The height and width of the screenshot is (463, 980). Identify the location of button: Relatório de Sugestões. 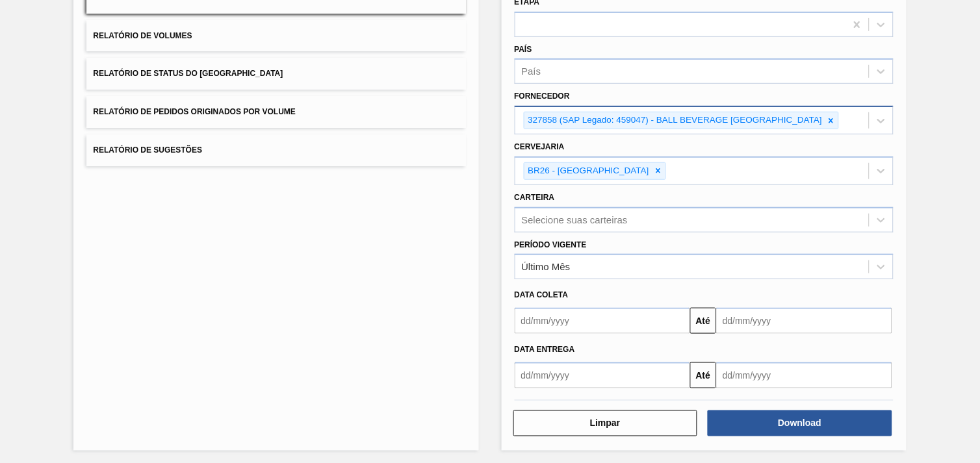
(275, 150).